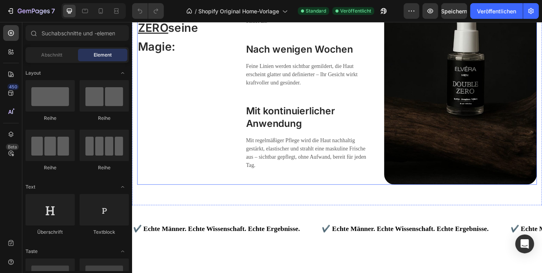 Image resolution: width=542 pixels, height=273 pixels. Describe the element at coordinates (525, 244) in the screenshot. I see `div: Öffnen Sie den Intercom Messenger` at that location.